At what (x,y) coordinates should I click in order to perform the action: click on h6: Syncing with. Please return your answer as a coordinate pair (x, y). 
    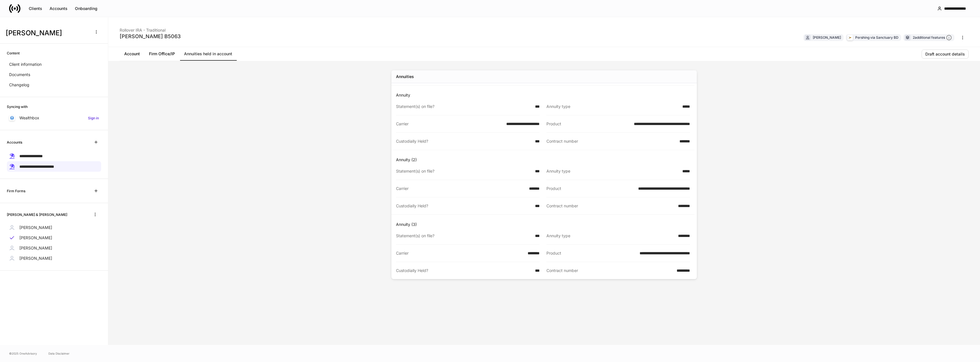
    Looking at the image, I should click on (17, 106).